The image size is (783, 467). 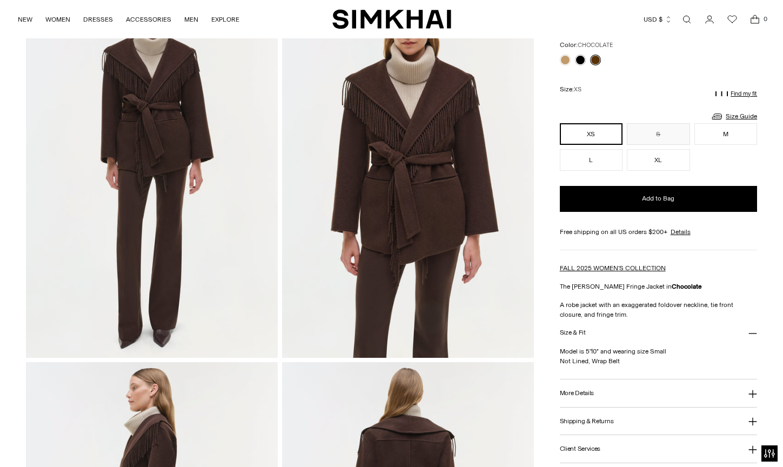 What do you see at coordinates (658, 309) in the screenshot?
I see `p: A robe jacket with an exaggerated foldover neckline, tie front closure, and fringe trim.` at bounding box center [658, 309].